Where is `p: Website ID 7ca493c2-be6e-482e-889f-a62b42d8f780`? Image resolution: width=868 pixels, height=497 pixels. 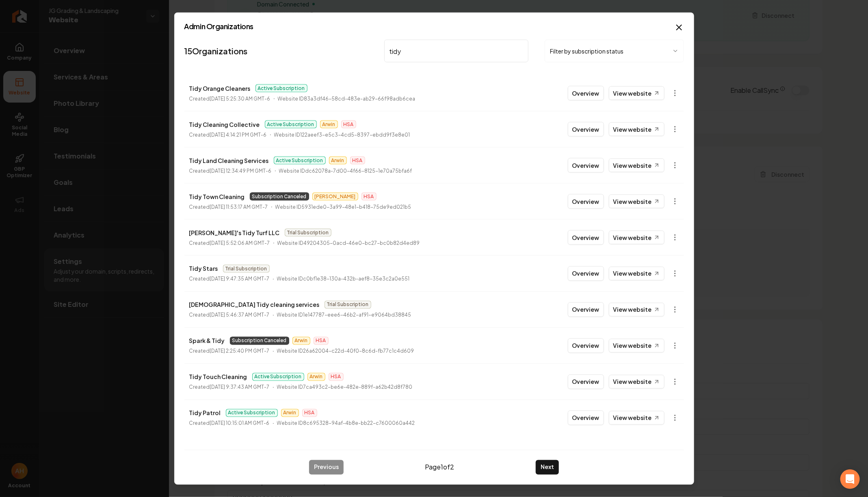 p: Website ID 7ca493c2-be6e-482e-889f-a62b42d8f780 is located at coordinates (345, 388).